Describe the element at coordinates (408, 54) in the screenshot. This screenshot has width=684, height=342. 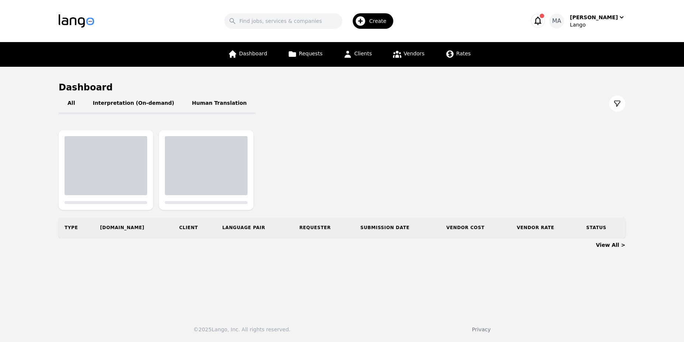
I see `a: Vendors` at that location.